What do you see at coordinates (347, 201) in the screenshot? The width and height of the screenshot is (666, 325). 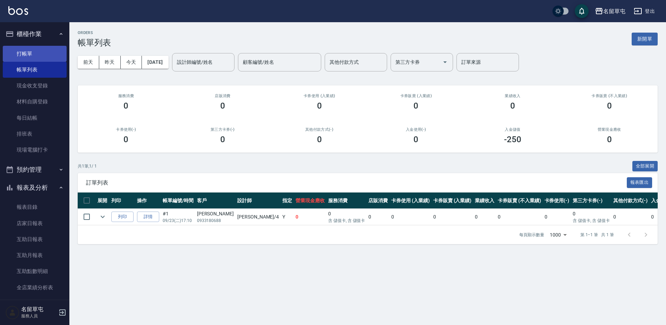 I see `th: 服務消費` at bounding box center [347, 201].